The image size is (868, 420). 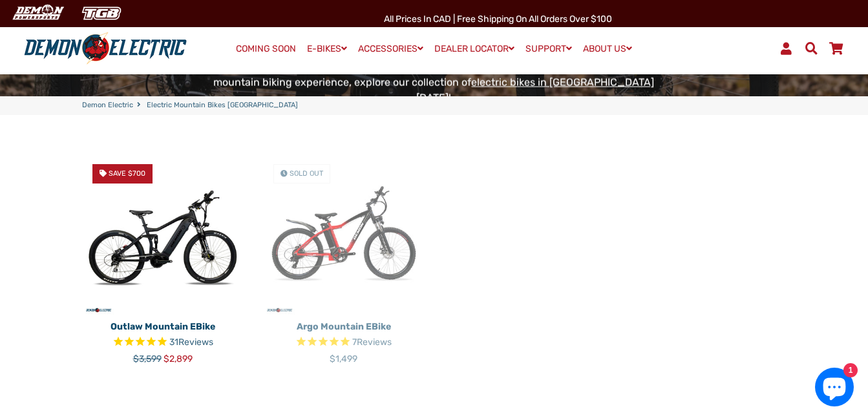 What do you see at coordinates (163, 340) in the screenshot?
I see `a: Outlaw Mountain eBike Rated 4.8 out of 5 stars 31 reviews $3,599 $2,899` at bounding box center [163, 340].